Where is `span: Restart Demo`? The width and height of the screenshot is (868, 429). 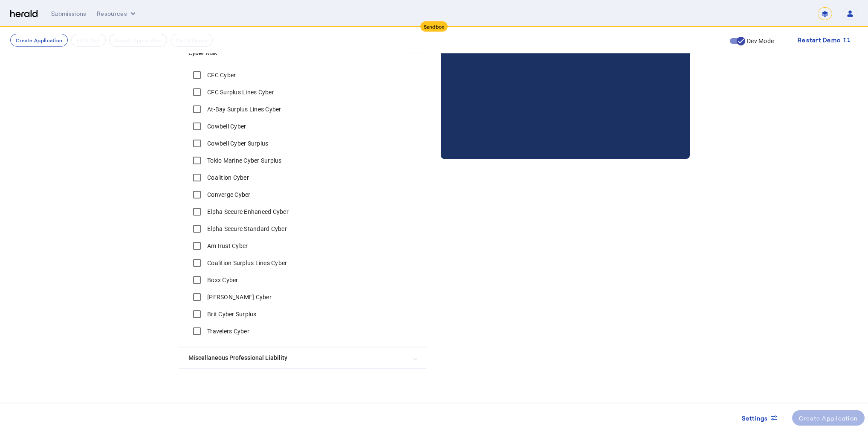
span: Restart Demo is located at coordinates (819, 40).